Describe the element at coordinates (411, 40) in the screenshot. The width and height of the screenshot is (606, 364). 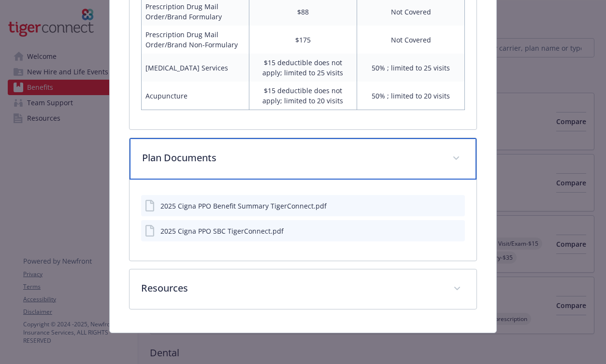
I see `td: Not Covered` at that location.